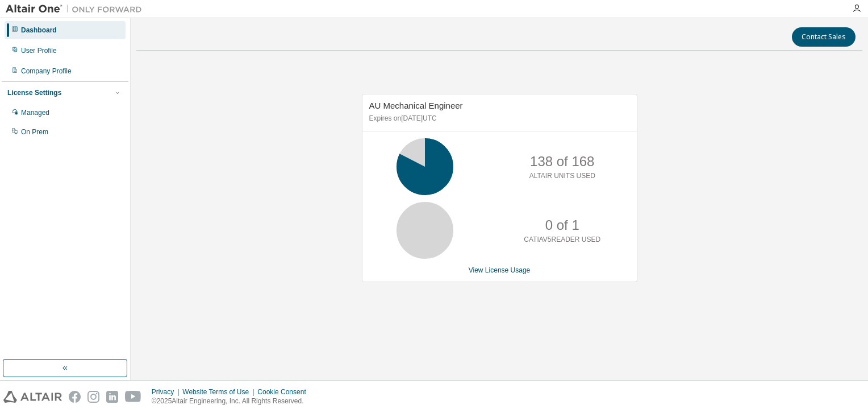  I want to click on div: Cookie Consent, so click(284, 391).